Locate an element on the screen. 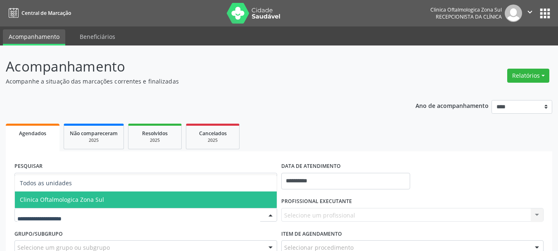 The image size is (558, 251). label: DATA DE ATENDIMENTO is located at coordinates (311, 166).